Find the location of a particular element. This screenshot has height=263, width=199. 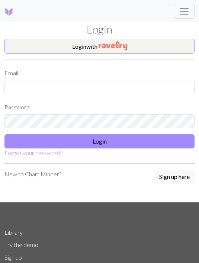

a: Forgot your password? is located at coordinates (34, 153).